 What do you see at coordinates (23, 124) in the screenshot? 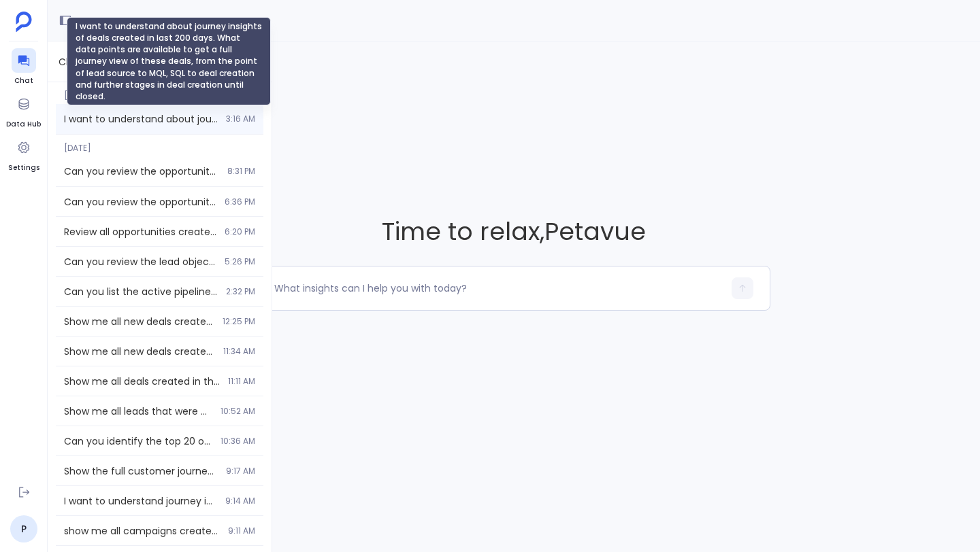
I see `span: Data Hub` at bounding box center [23, 124].